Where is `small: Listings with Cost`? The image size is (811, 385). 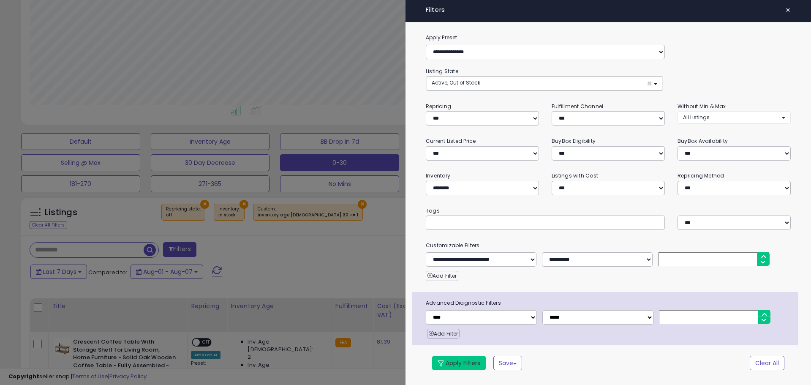 small: Listings with Cost is located at coordinates (575, 175).